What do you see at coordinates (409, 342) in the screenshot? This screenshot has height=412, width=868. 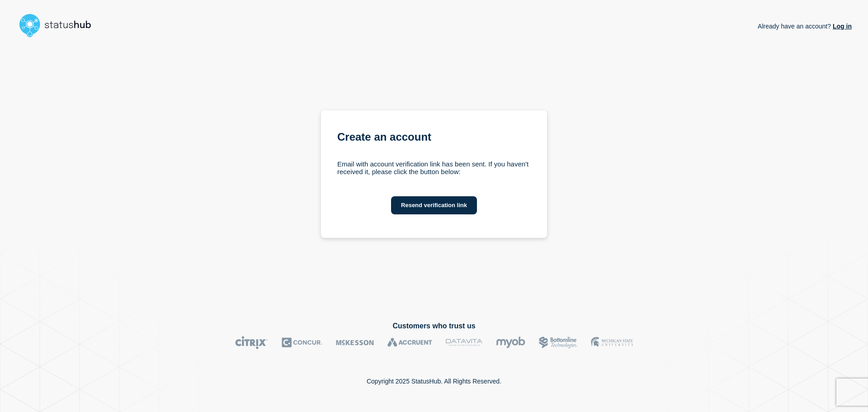 I see `img: Accruent logo` at bounding box center [409, 342].